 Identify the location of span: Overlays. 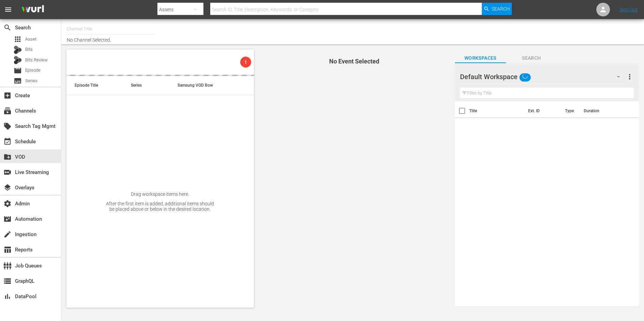
(8, 188).